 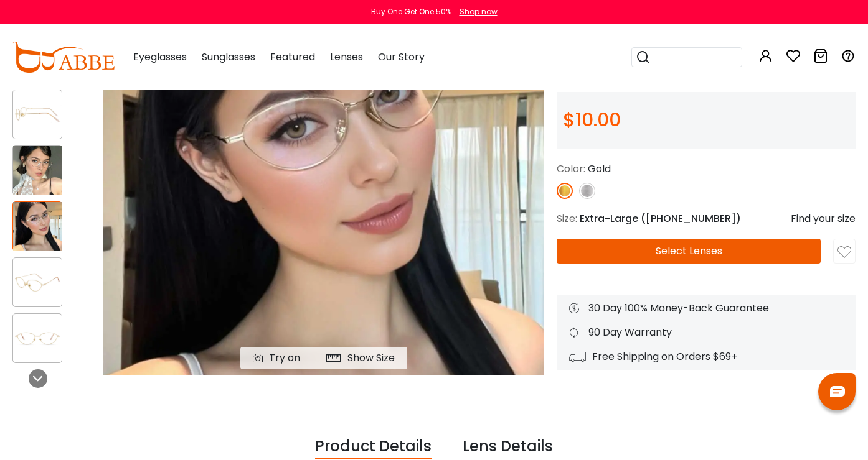 What do you see at coordinates (566, 218) in the screenshot?
I see `span: Size:` at bounding box center [566, 218].